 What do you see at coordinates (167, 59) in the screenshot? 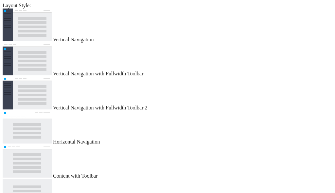
I see `md-radio-button: Vertical Navigation with Fullwidth Toolbar` at bounding box center [167, 59].